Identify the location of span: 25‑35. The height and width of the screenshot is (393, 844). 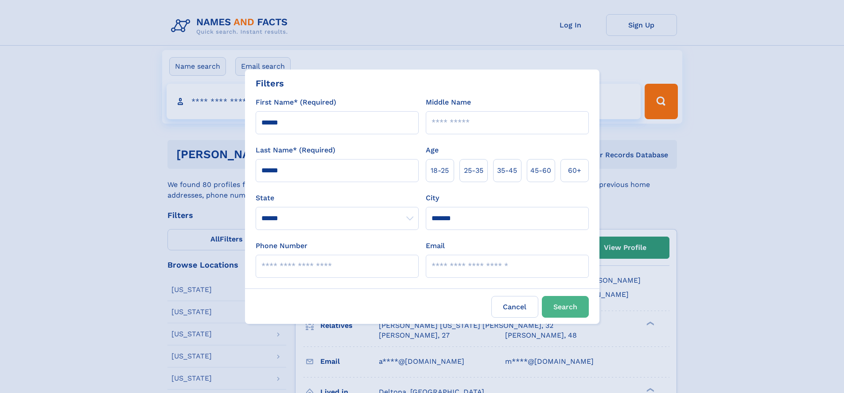
(474, 171).